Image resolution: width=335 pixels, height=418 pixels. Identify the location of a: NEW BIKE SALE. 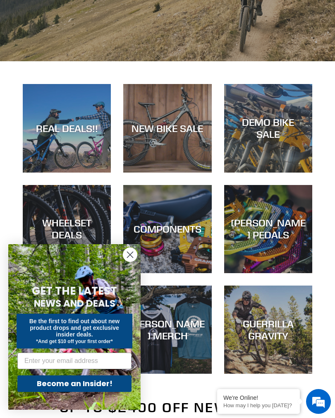
(167, 128).